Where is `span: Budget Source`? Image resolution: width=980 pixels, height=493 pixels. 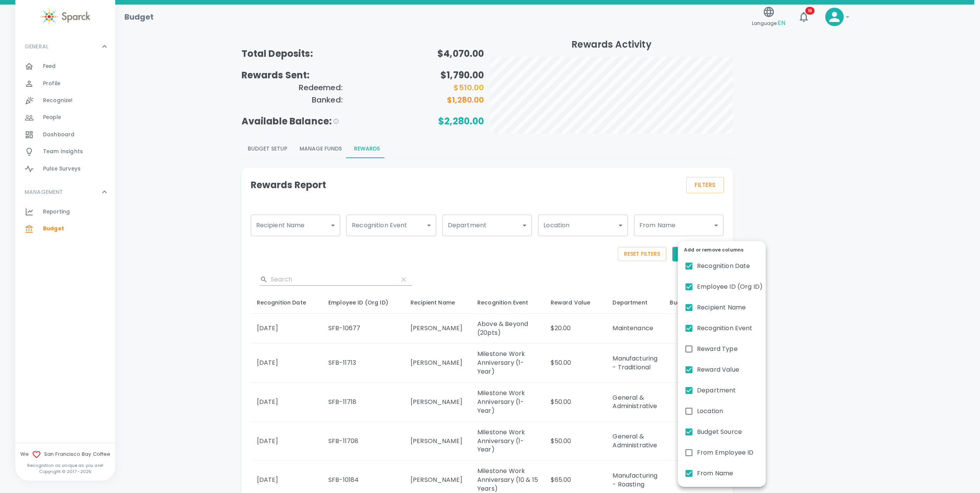 span: Budget Source is located at coordinates (720, 432).